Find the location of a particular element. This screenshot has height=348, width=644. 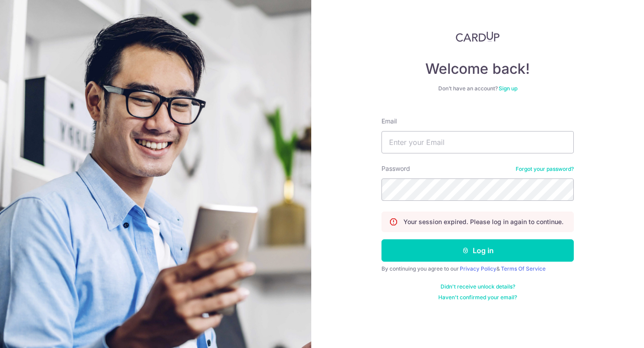

a: Sign up is located at coordinates (508, 88).